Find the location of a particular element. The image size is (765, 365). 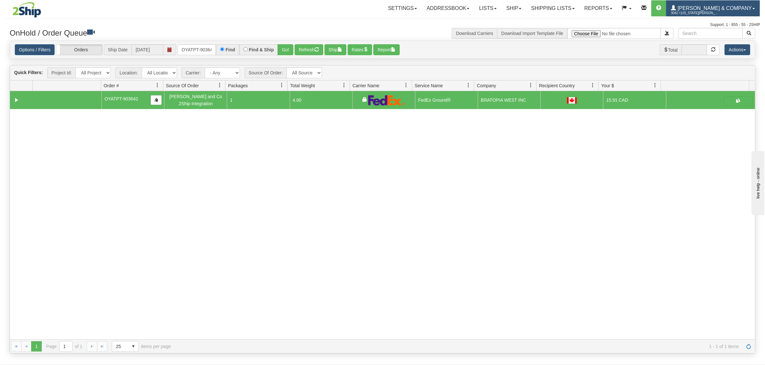

input: Search is located at coordinates (710, 33).